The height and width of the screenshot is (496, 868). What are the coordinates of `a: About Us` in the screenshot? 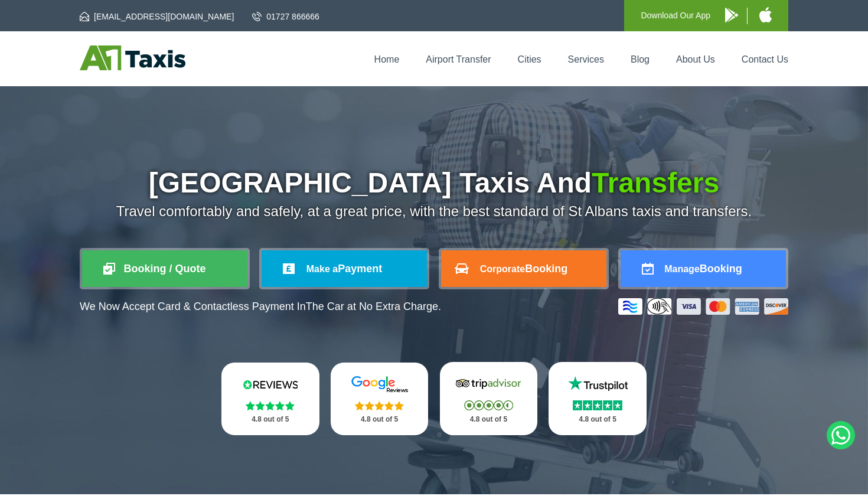 It's located at (696, 59).